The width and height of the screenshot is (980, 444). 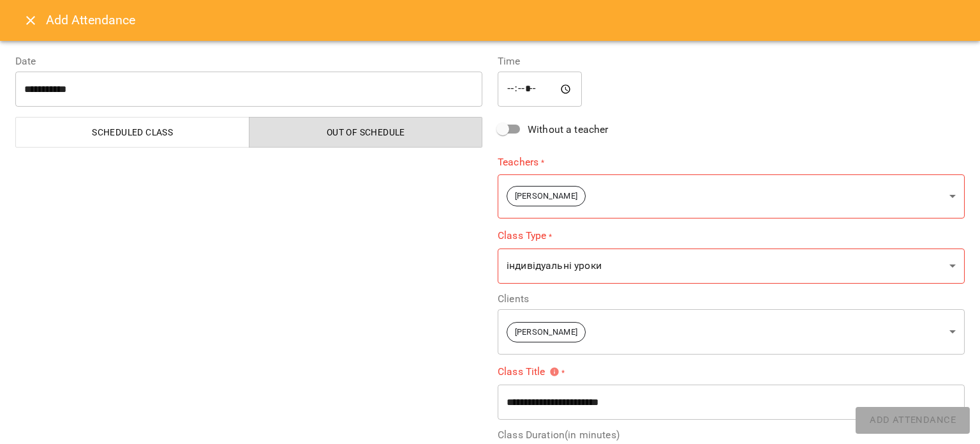 I want to click on label: Teachers, so click(x=731, y=162).